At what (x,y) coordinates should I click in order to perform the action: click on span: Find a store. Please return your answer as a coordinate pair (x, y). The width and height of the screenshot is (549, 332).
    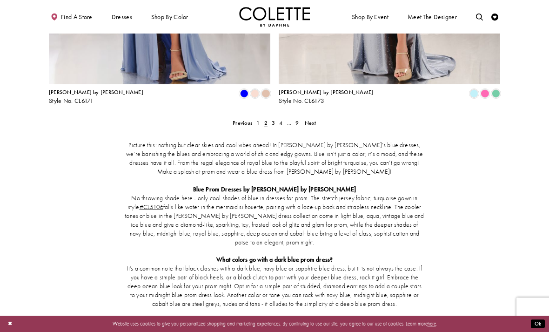
    Looking at the image, I should click on (77, 17).